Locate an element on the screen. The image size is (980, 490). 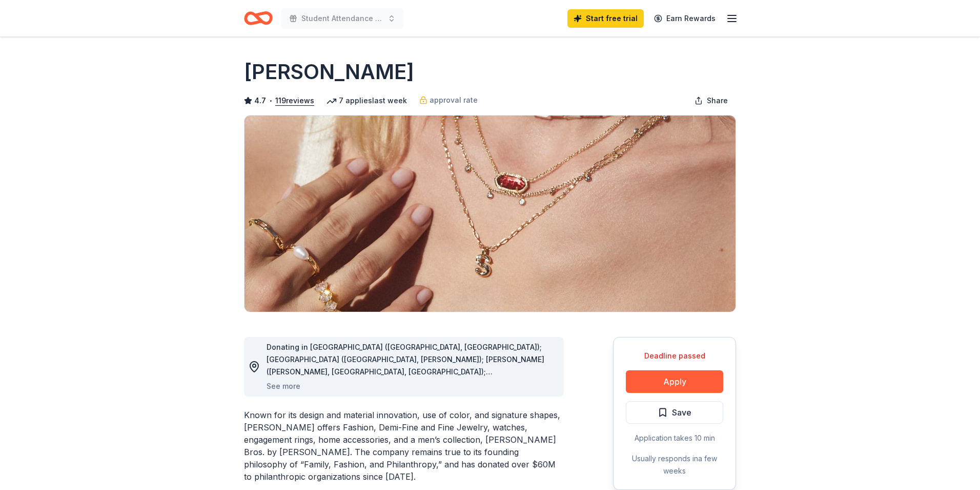
button: Save is located at coordinates (675, 412).